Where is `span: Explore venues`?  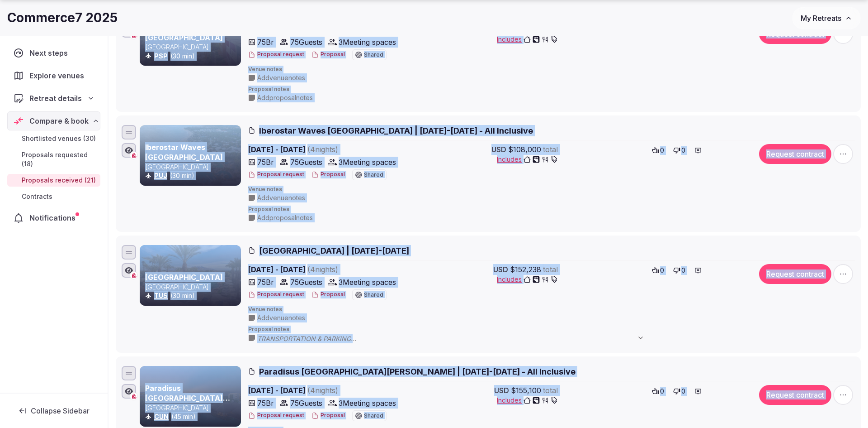
span: Explore venues is located at coordinates (59, 75).